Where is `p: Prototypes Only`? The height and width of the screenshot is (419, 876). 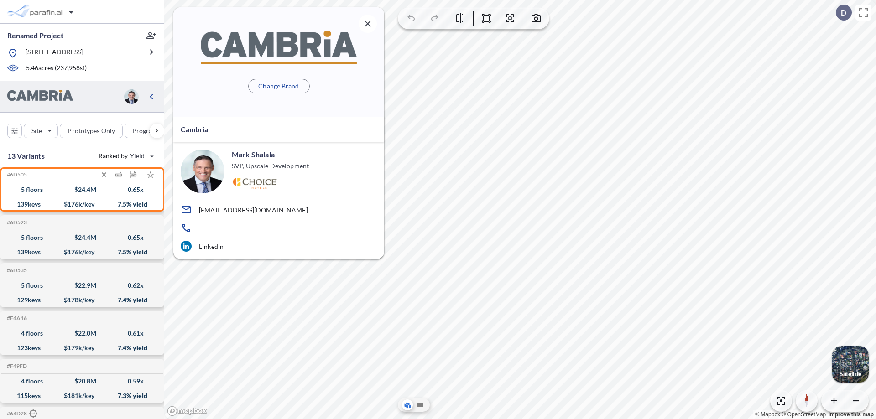
p: Prototypes Only is located at coordinates (91, 131).